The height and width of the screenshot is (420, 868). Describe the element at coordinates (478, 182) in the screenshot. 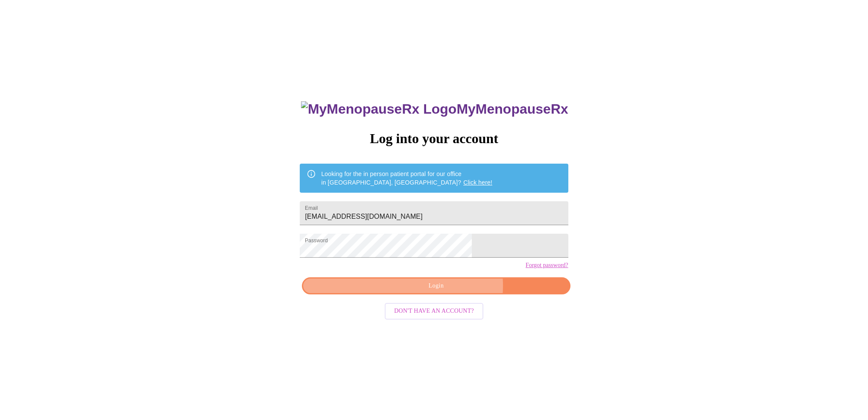

I see `a: Click here!` at that location.